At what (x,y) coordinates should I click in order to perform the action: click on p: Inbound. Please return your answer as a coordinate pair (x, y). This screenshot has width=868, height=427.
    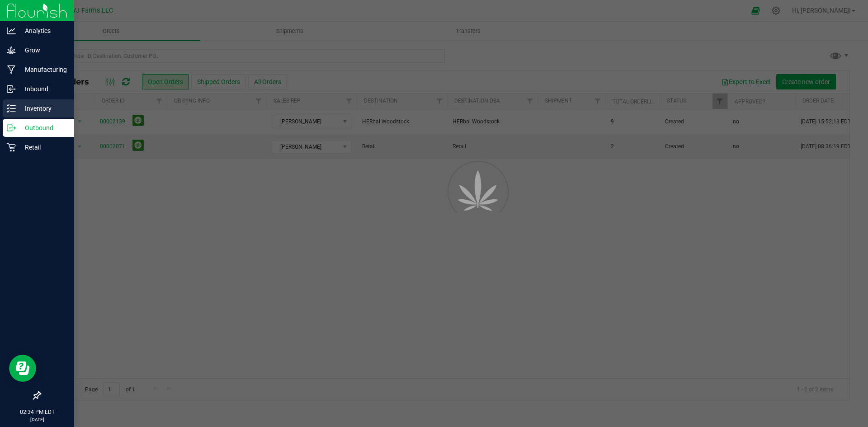
    Looking at the image, I should click on (43, 89).